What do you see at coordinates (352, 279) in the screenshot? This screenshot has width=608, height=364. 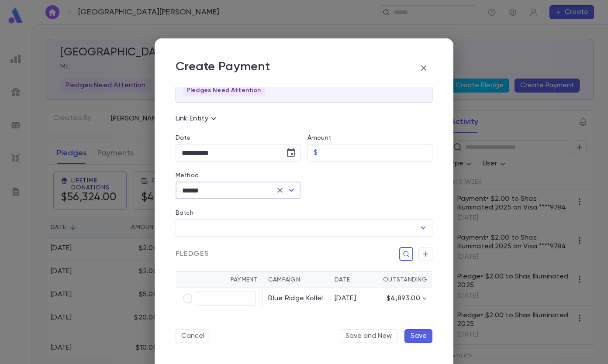 I see `th: Date` at bounding box center [352, 279].